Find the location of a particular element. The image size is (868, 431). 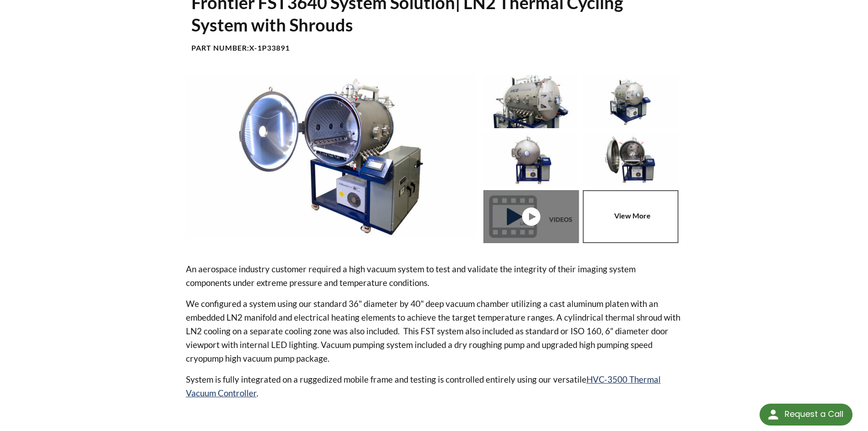

a: Thermal Cycling System (TVAC) - Front View is located at coordinates (533, 217).